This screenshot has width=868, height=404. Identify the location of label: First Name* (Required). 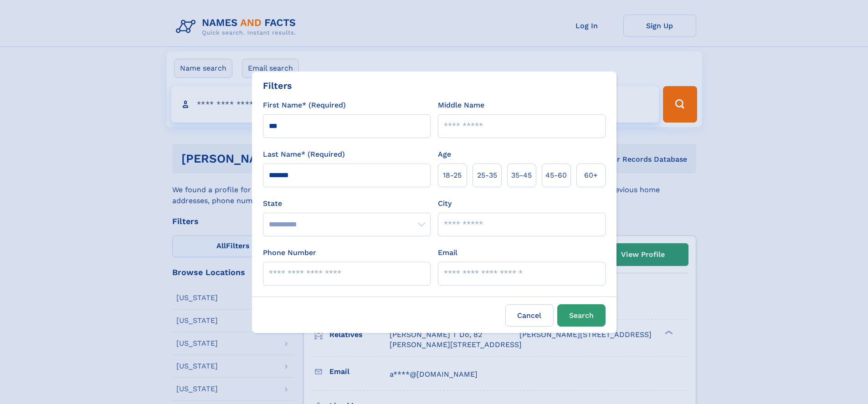
(304, 105).